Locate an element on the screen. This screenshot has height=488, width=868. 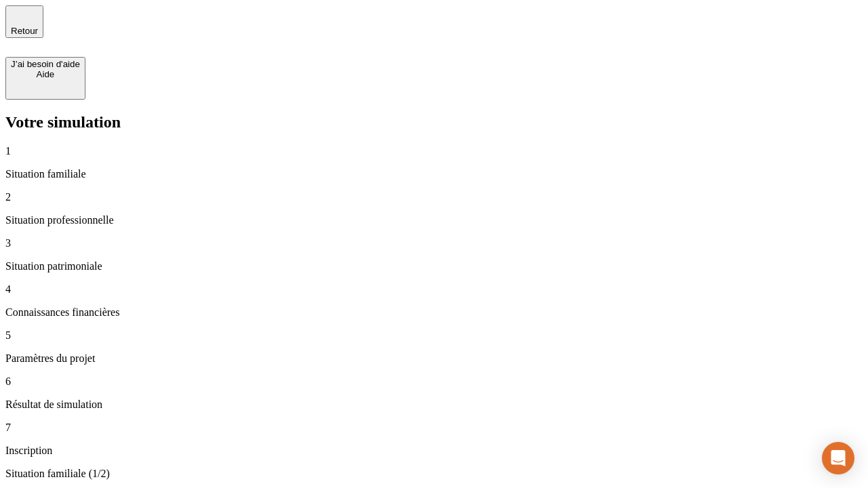
p: 2 is located at coordinates (434, 197).